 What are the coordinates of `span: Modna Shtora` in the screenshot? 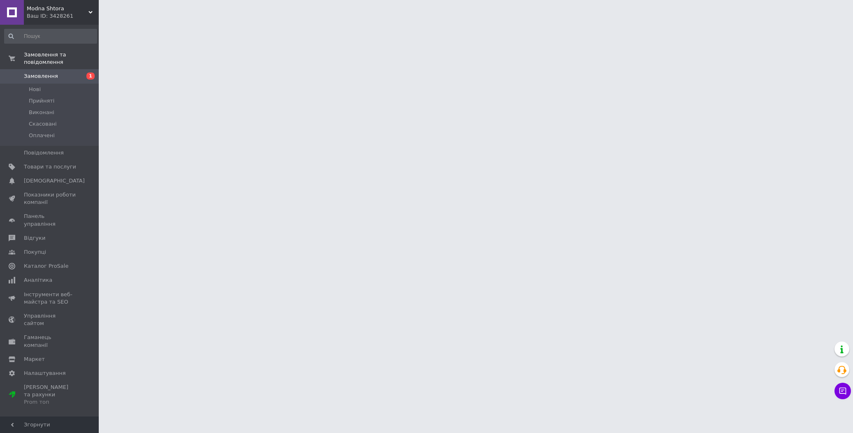 It's located at (58, 9).